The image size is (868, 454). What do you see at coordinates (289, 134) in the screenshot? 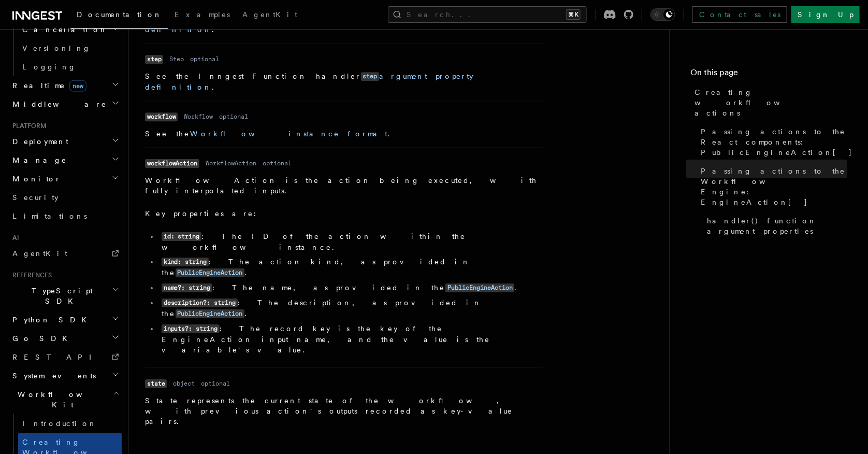
I see `a: Workflow instance format` at bounding box center [289, 134].